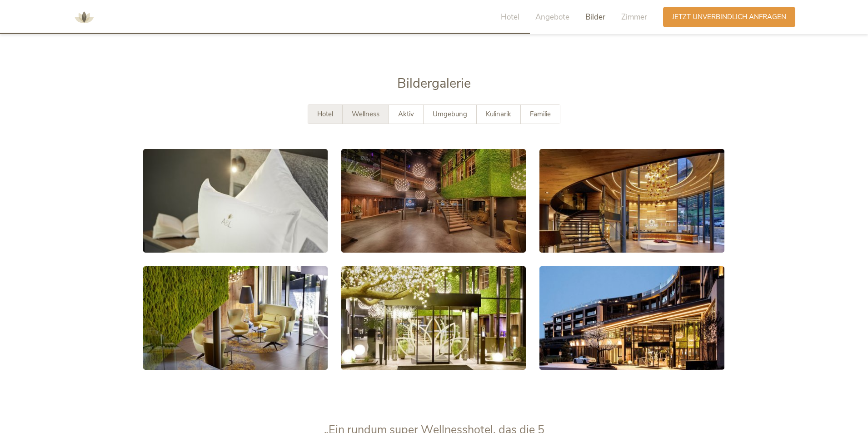  What do you see at coordinates (84, 17) in the screenshot?
I see `img: AMONTI & LUNARIS Wellnessresort` at bounding box center [84, 17].